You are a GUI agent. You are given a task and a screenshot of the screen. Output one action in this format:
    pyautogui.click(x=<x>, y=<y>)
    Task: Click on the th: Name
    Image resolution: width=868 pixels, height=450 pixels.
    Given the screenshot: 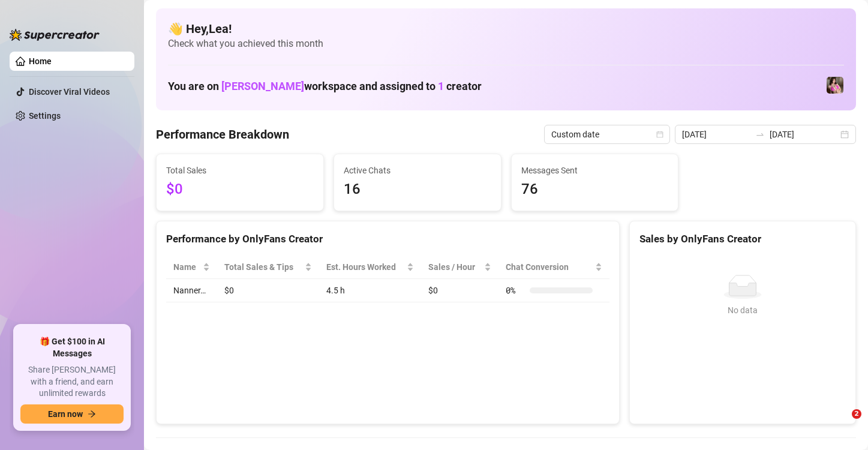 What is the action you would take?
    pyautogui.click(x=192, y=267)
    